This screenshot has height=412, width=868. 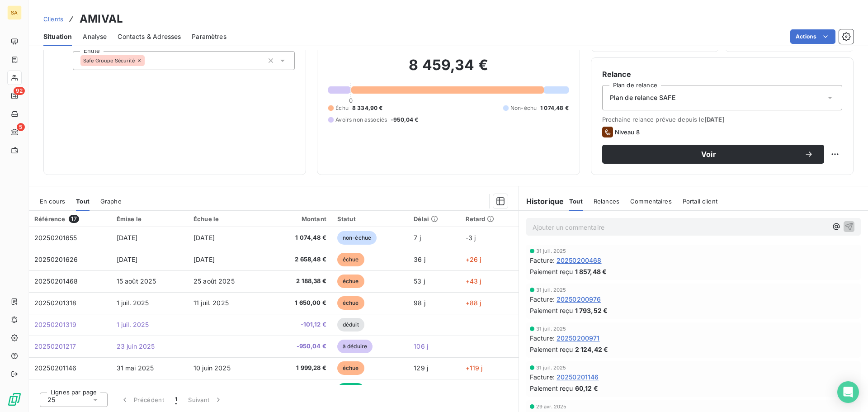 What do you see at coordinates (298, 219) in the screenshot?
I see `div: Montant` at bounding box center [298, 219].